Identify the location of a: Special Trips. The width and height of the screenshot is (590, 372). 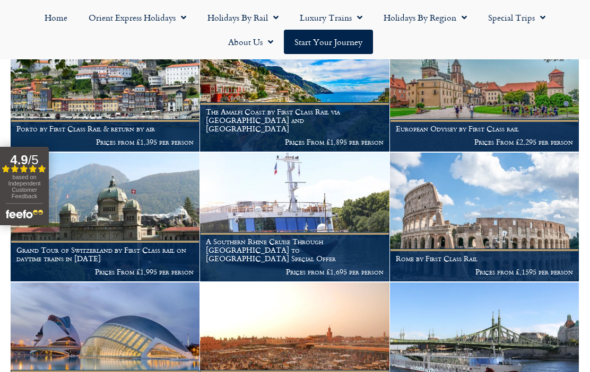
(516, 17).